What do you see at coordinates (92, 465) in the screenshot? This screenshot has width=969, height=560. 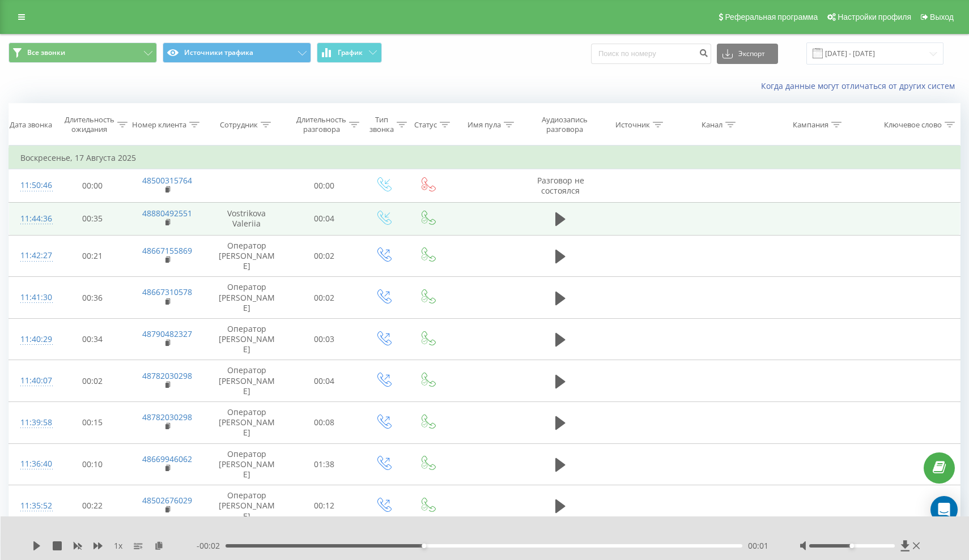 I see `td: 00:10` at bounding box center [92, 465].